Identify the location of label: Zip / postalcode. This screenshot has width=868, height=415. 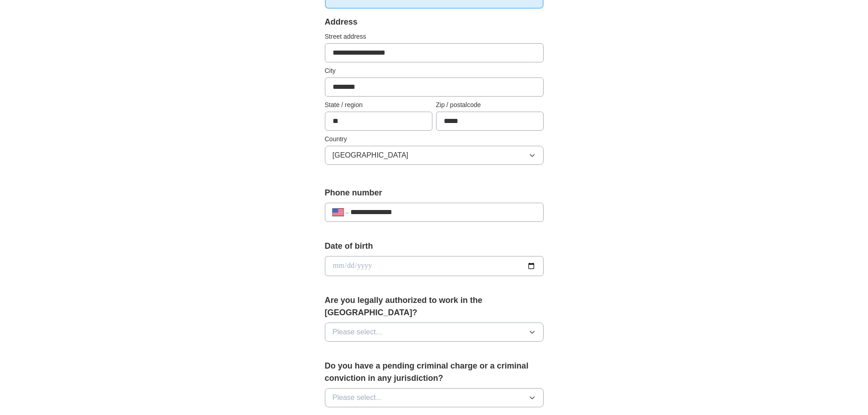
(490, 105).